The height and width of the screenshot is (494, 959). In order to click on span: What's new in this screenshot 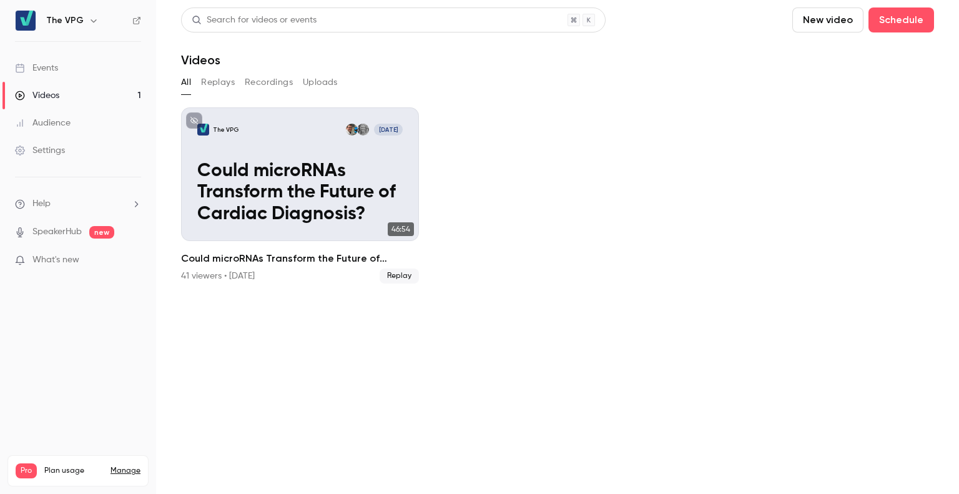, I will do `click(56, 260)`.